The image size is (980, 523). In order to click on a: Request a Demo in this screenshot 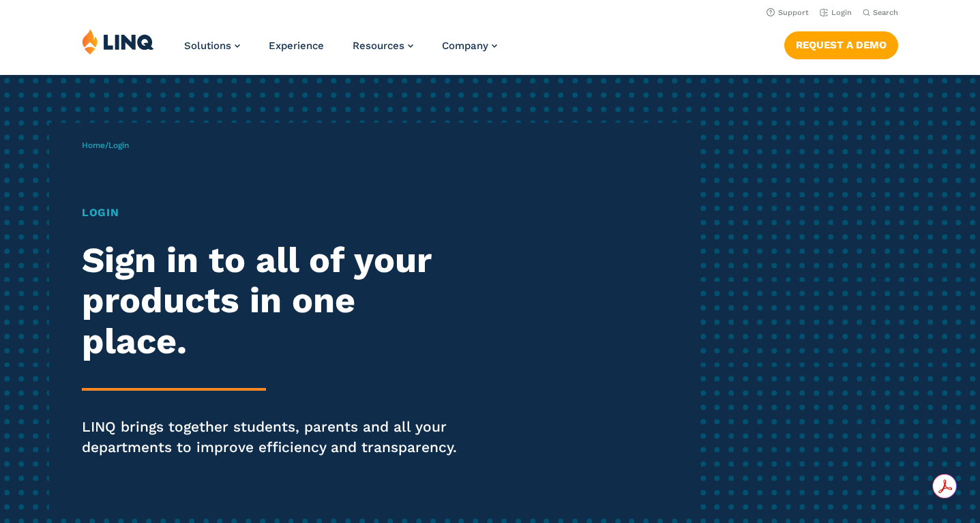, I will do `click(841, 45)`.